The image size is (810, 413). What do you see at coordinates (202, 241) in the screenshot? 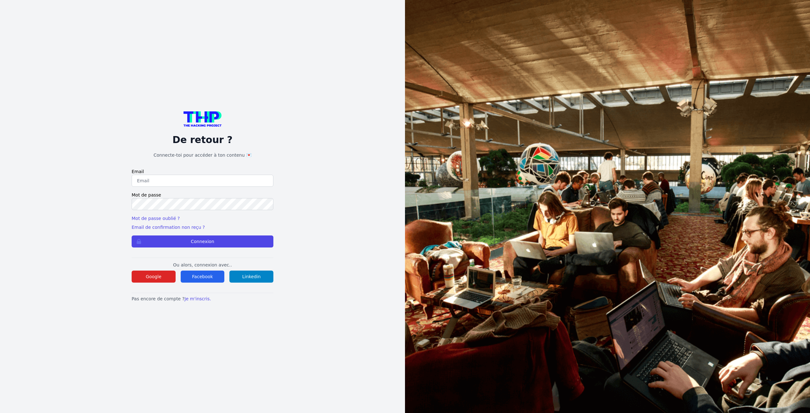
I see `button: Connexion` at bounding box center [202, 241].